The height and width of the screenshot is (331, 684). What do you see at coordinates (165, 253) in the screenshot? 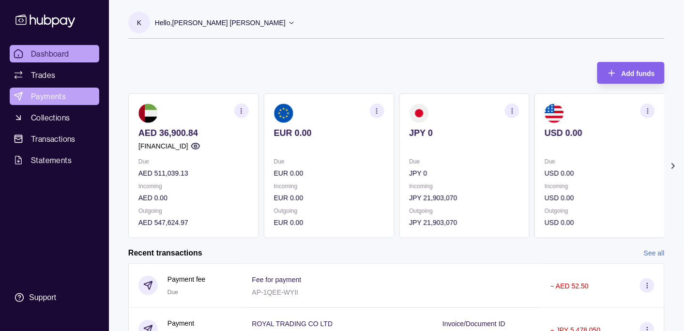
I see `h2: Recent transactions` at bounding box center [165, 253].